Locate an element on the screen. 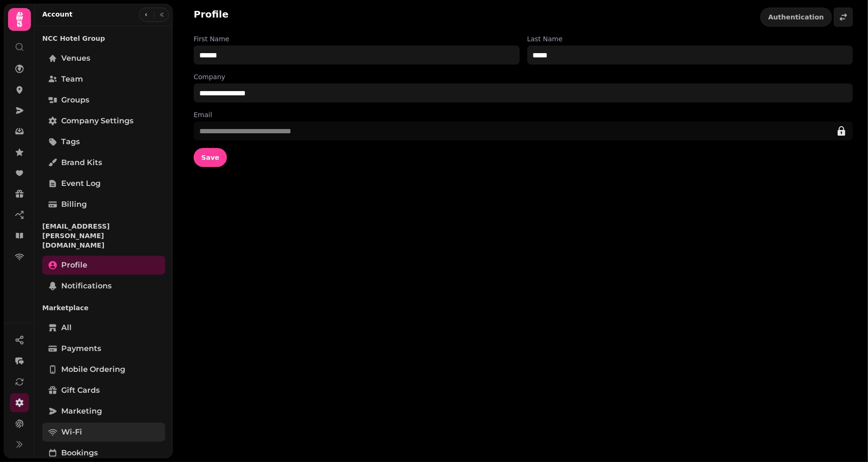  a: Profile is located at coordinates (103, 265).